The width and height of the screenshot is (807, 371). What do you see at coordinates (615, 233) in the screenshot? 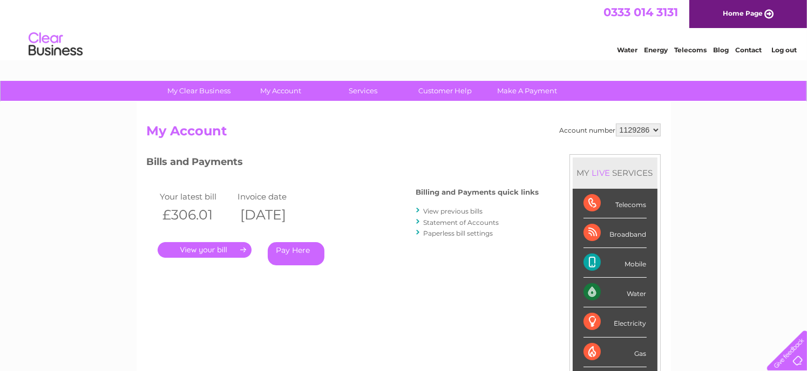
I see `div: Broadband` at bounding box center [615, 233].